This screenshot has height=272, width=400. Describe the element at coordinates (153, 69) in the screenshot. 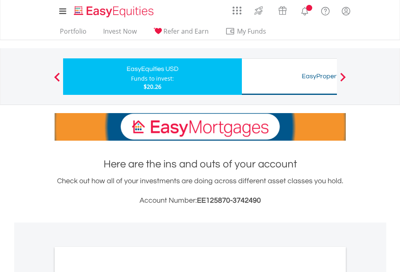

I see `div: EasyEquities USD` at that location.